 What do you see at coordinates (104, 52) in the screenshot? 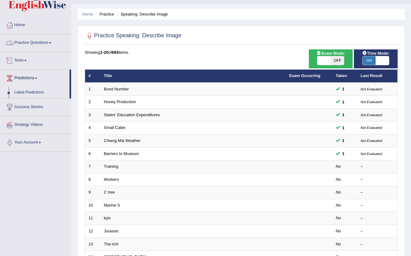
I see `b: 1-20` at bounding box center [104, 52].